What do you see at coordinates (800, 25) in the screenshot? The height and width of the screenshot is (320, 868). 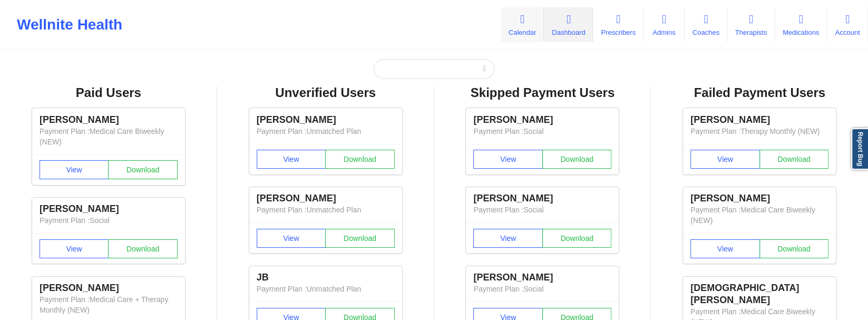 I see `a: Medications` at bounding box center [800, 25].